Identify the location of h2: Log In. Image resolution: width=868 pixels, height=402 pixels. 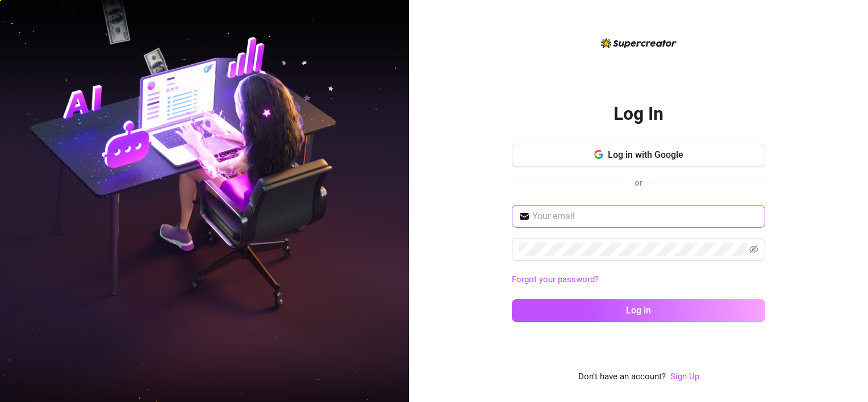
(638, 113).